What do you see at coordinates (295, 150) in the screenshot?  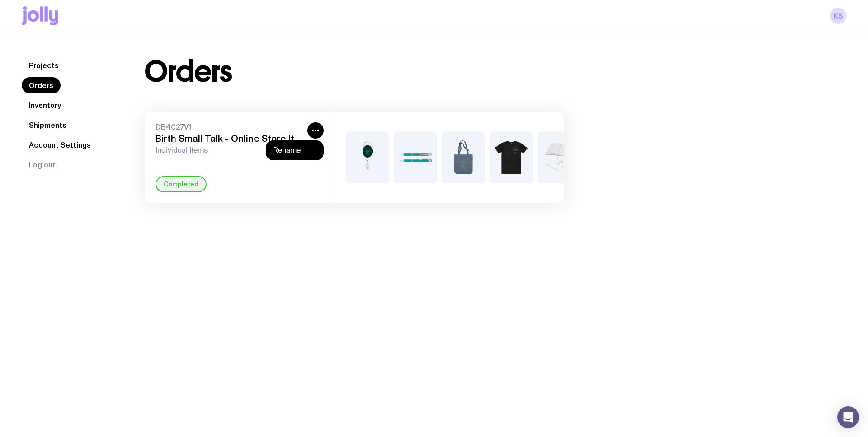 I see `button: Rename` at bounding box center [295, 150].